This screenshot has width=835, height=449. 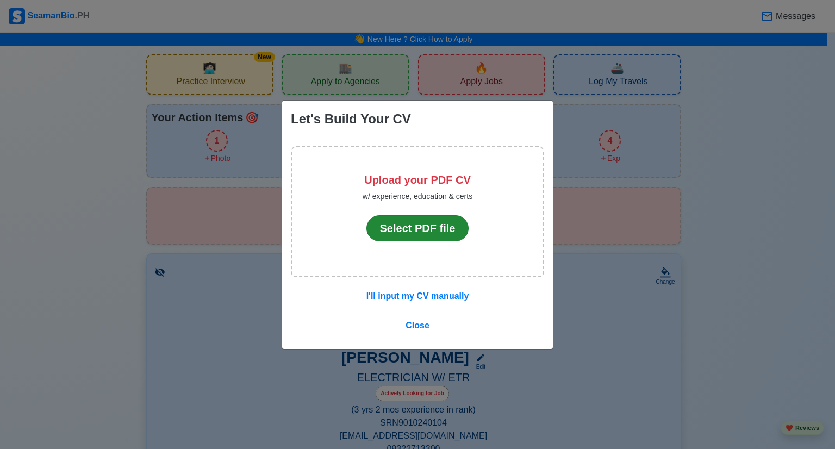 What do you see at coordinates (418, 196) in the screenshot?
I see `p: w/ experience, education & certs` at bounding box center [418, 196].